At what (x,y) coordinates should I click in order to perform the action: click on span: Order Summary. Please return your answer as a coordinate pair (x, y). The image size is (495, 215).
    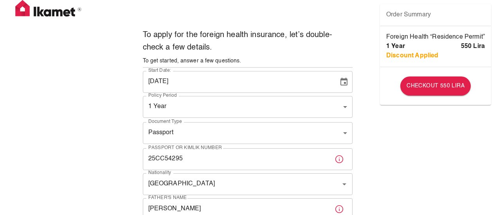
    Looking at the image, I should click on (435, 15).